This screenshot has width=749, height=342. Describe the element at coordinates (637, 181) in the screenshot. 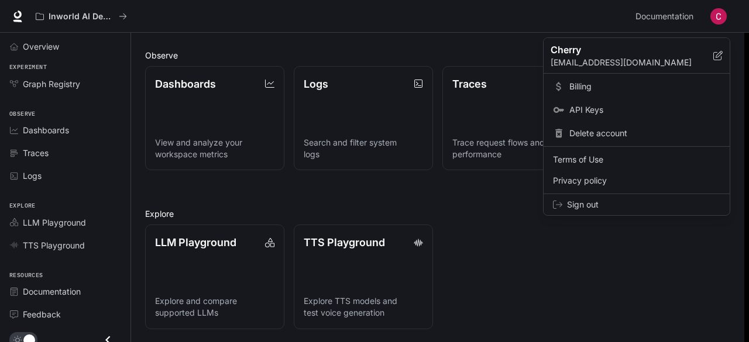

I see `a: Privacy policy` at that location.